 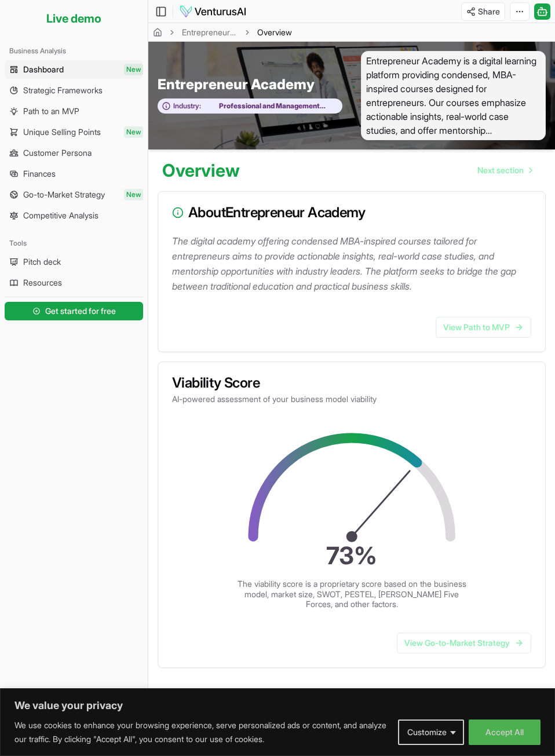 What do you see at coordinates (210, 32) in the screenshot?
I see `a: Entrepreneur Academy` at bounding box center [210, 32].